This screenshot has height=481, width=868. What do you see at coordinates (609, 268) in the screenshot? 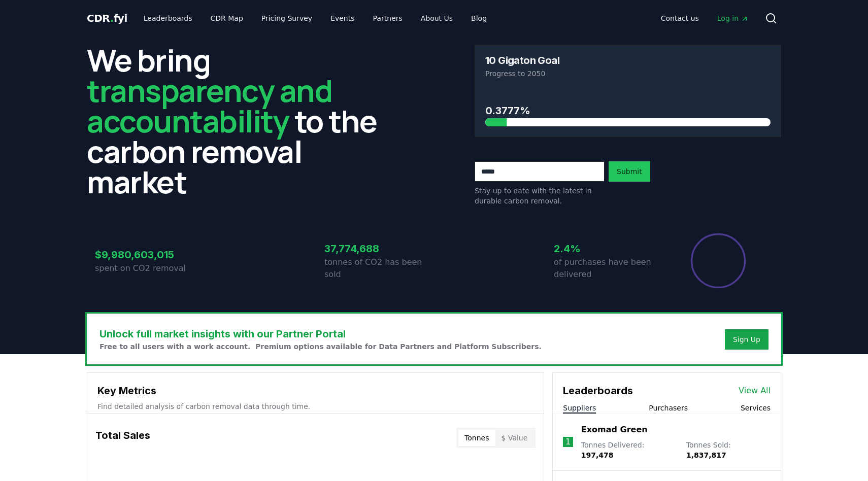
I see `p: of purchases have been delivered` at bounding box center [609, 268].